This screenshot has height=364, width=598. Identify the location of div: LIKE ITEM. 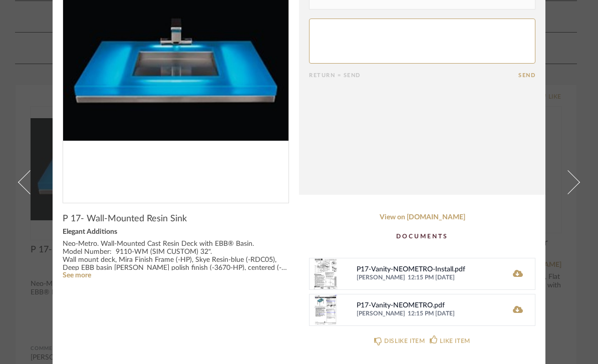
(455, 341).